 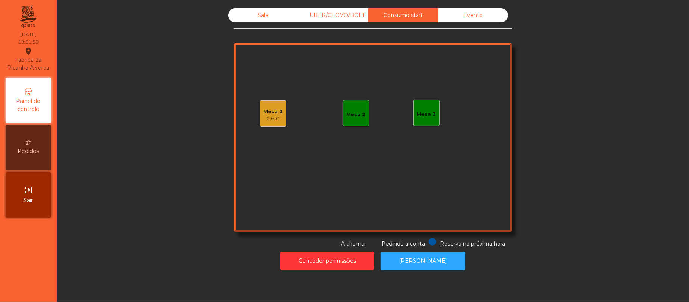 I want to click on div: Fabrica da Picanha Alverca, so click(x=28, y=59).